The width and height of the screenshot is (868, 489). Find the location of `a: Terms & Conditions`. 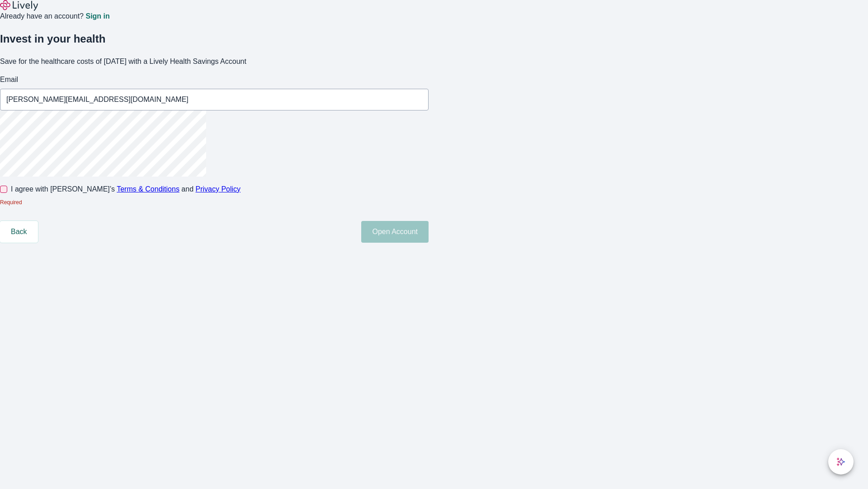

a: Terms & Conditions is located at coordinates (148, 189).